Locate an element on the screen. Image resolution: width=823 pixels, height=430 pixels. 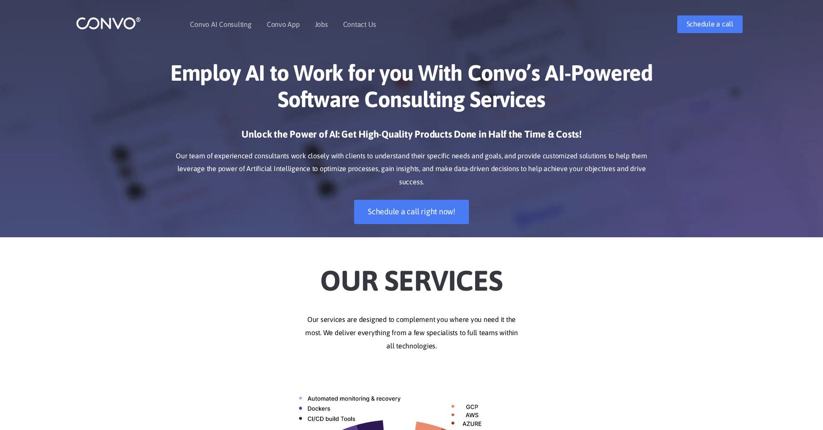
a: Convo AI Consulting is located at coordinates (220, 24).